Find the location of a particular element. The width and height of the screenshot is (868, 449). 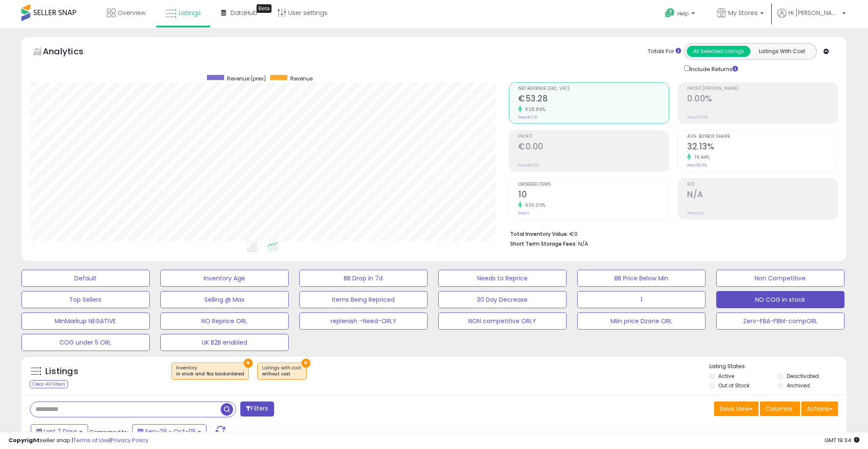

label: Out of Stock is located at coordinates (734, 385).